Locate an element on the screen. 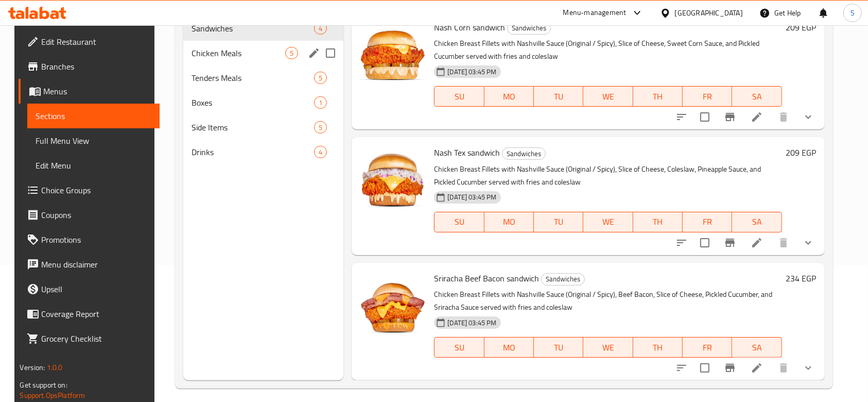  a: Edit Restaurant is located at coordinates (89, 41).